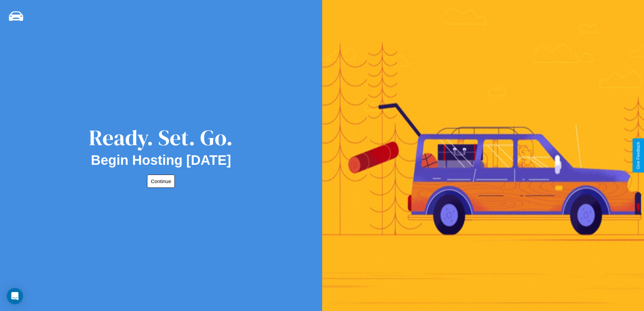 This screenshot has width=644, height=311. I want to click on div: Open Intercom Messenger, so click(15, 296).